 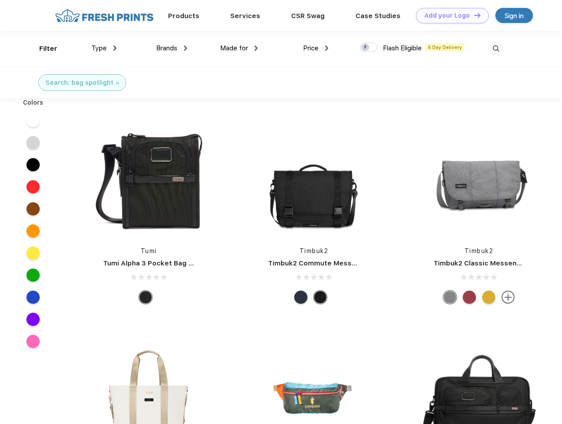 I want to click on div: Eco Amber, so click(x=489, y=297).